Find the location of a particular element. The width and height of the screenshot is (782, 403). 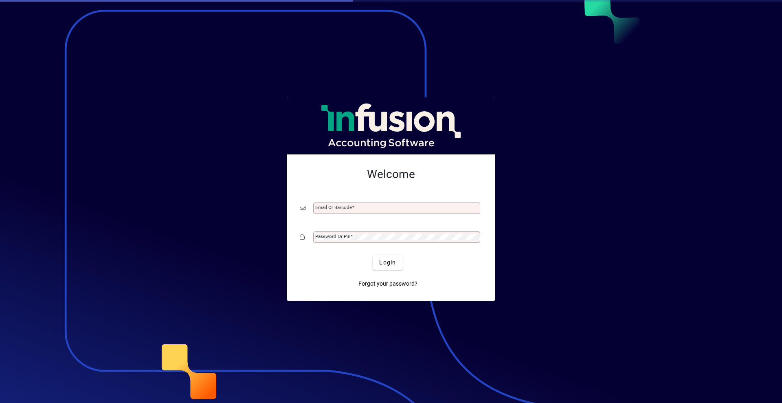

a: Forgot your password? is located at coordinates (388, 283).